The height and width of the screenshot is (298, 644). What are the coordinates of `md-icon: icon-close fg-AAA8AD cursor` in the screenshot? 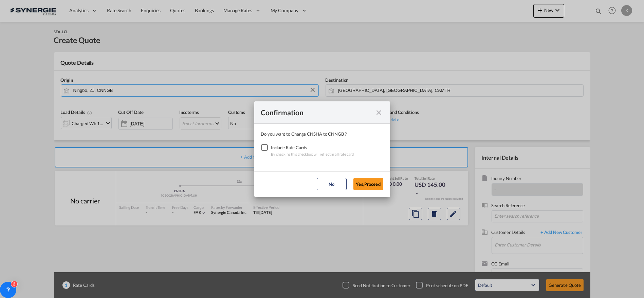 It's located at (379, 112).